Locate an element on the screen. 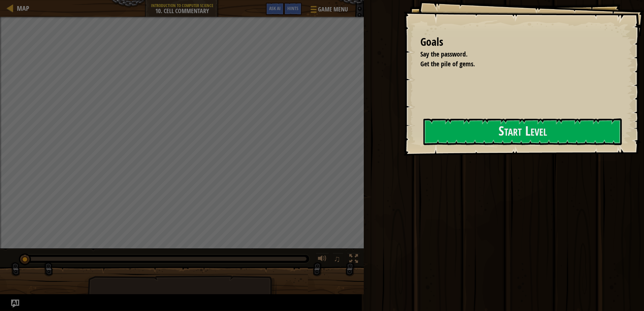 The width and height of the screenshot is (644, 311). li: Get the pile of gems. is located at coordinates (515, 64).